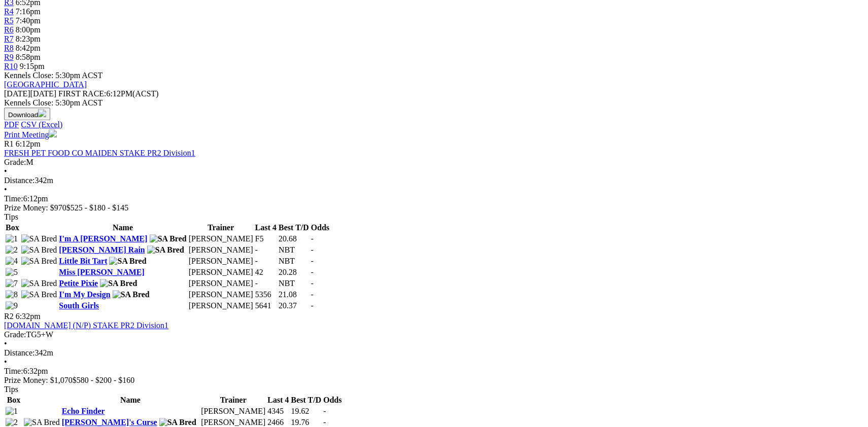  Describe the element at coordinates (42, 113) in the screenshot. I see `img: download.svg` at that location.